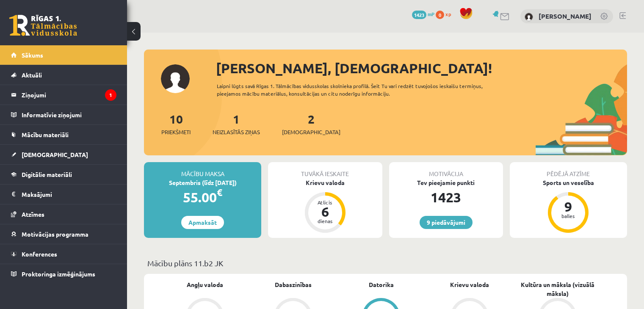  I want to click on span: Atzīmes, so click(33, 214).